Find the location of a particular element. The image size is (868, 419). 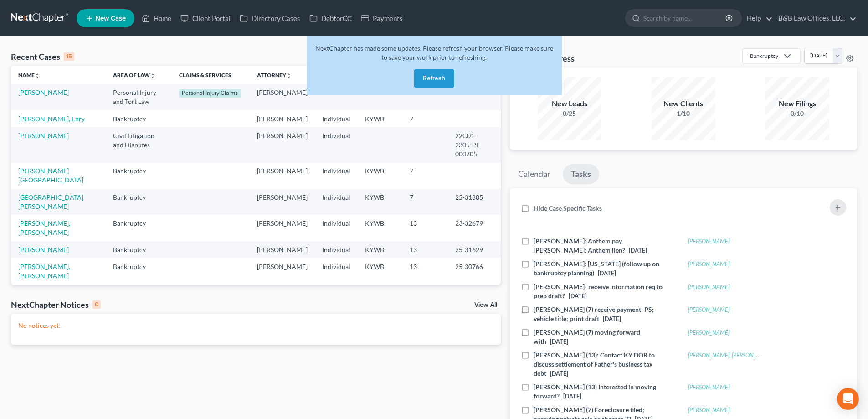

td: 22C01-2305-PL-000705 is located at coordinates (474, 145).